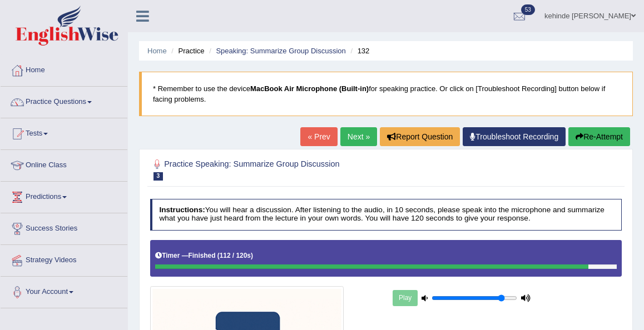  I want to click on blockquote: * Remember to use the device for speaking practice. Or click on [Troubleshoot Recording] button b..., so click(386, 94).